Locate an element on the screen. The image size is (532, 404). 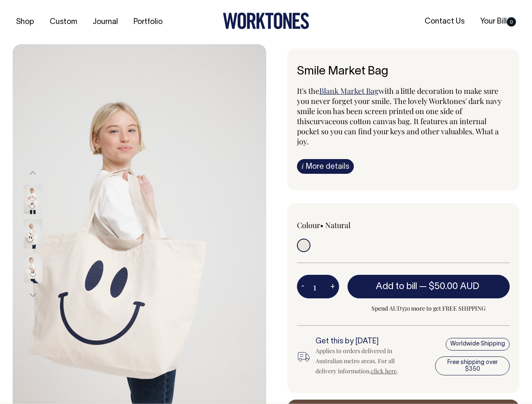
span: curvaceous cotton canvas bag. It features an internal pocket so you can find your keys and other ... is located at coordinates (398, 131).